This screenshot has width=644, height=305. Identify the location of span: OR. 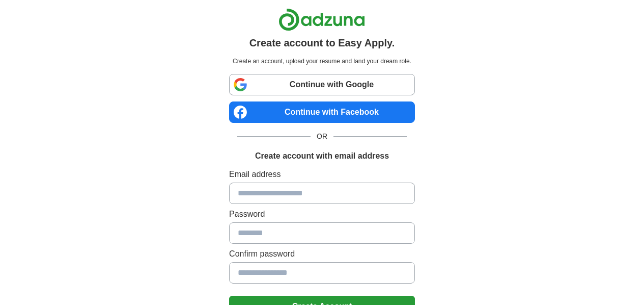
(322, 136).